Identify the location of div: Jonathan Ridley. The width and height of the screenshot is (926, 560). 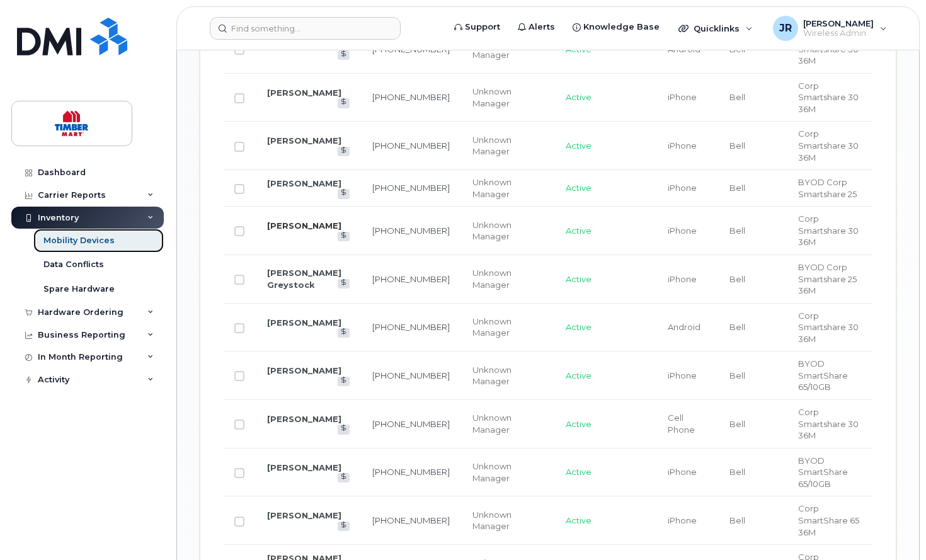
(829, 28).